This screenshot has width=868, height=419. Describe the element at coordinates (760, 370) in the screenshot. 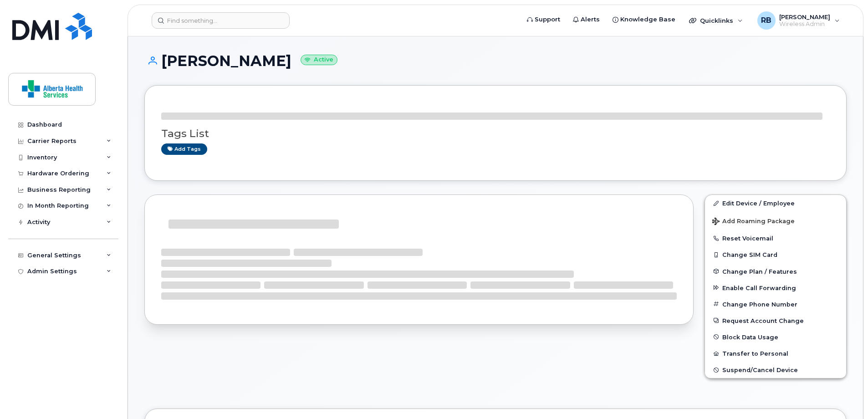

I see `span: Suspend/Cancel Device` at that location.